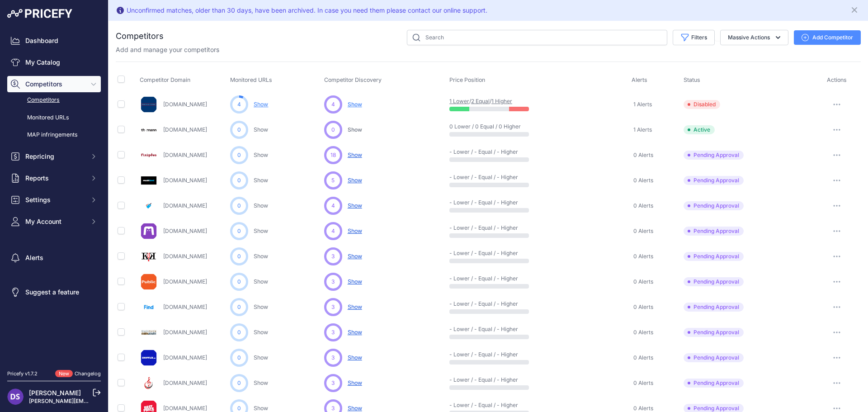  I want to click on span: Competitor Domain, so click(165, 79).